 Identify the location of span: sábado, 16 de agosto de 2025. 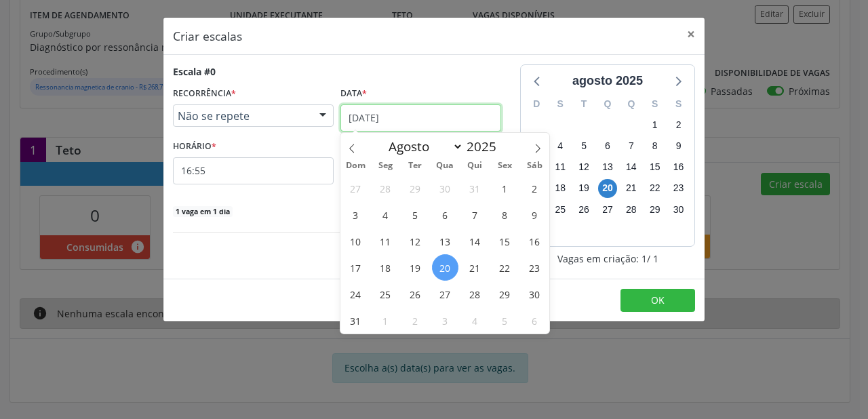
(679, 167).